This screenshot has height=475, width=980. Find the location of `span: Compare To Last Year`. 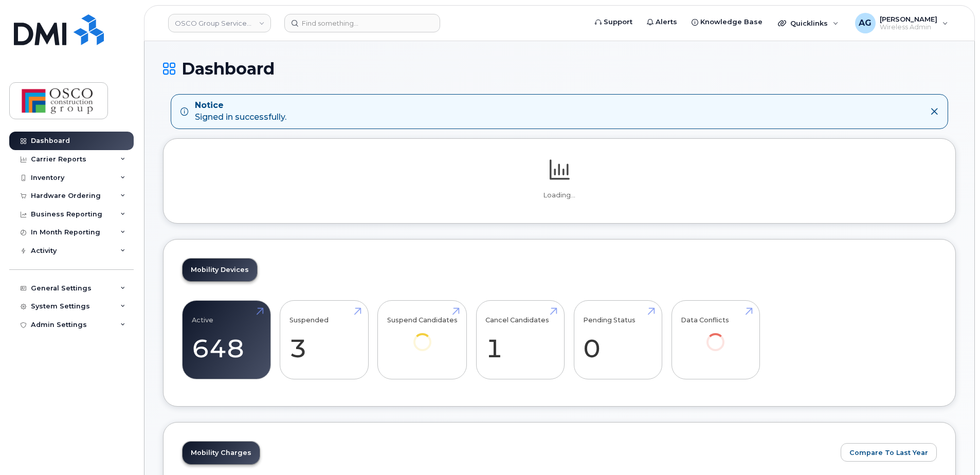

span: Compare To Last Year is located at coordinates (888, 453).